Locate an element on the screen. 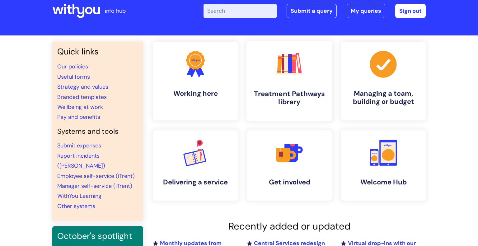  a: Submit a query is located at coordinates (312, 11).